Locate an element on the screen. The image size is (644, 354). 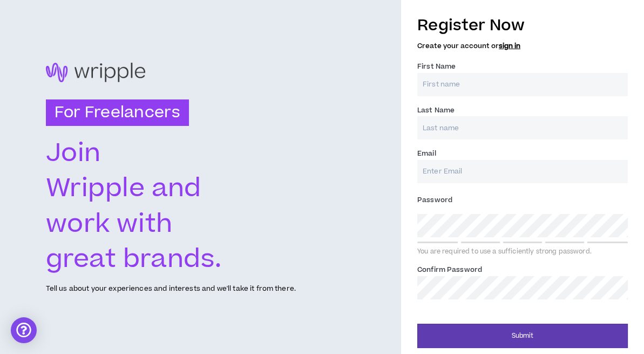
label: Last Name is located at coordinates (435, 111).